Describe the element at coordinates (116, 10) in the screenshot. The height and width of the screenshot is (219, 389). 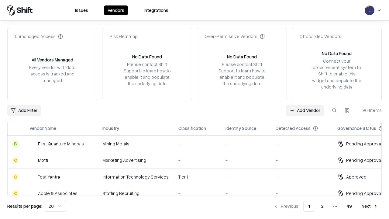
I see `button: Vendors` at that location.